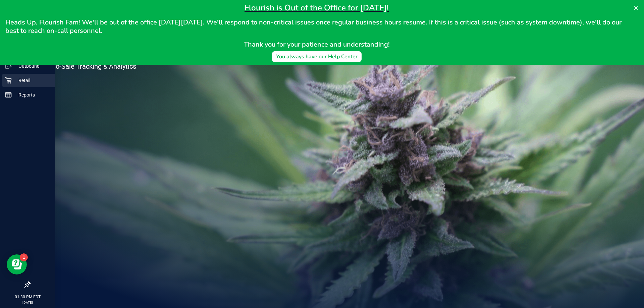 This screenshot has width=644, height=308. What do you see at coordinates (32, 66) in the screenshot?
I see `p: Outbound` at bounding box center [32, 66].